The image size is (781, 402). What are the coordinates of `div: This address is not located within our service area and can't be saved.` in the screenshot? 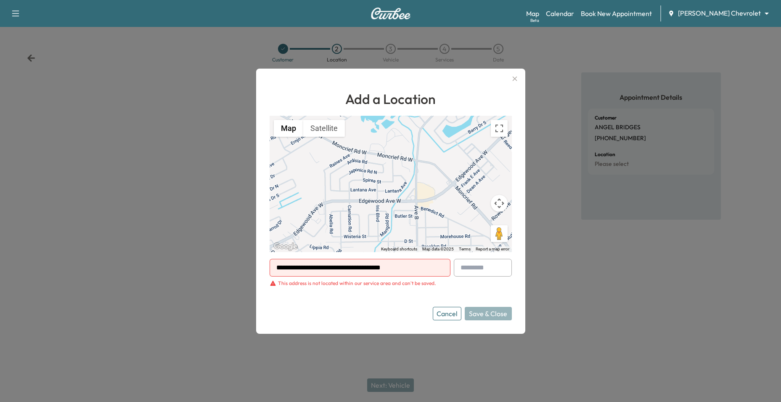 It's located at (357, 283).